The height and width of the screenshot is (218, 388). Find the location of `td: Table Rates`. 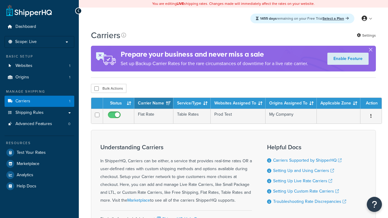

td: Table Rates is located at coordinates (192, 116).